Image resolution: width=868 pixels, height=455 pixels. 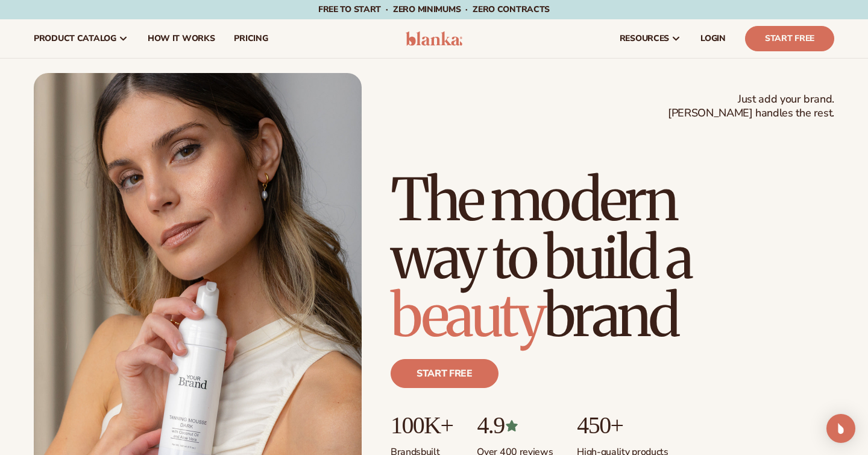 What do you see at coordinates (181, 38) in the screenshot?
I see `span: How It Works` at bounding box center [181, 38].